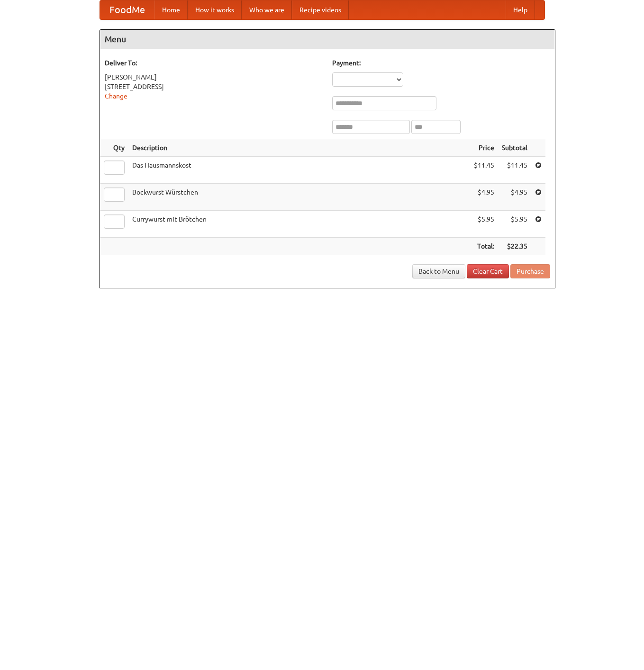 This screenshot has height=670, width=644. I want to click on a: Home, so click(171, 10).